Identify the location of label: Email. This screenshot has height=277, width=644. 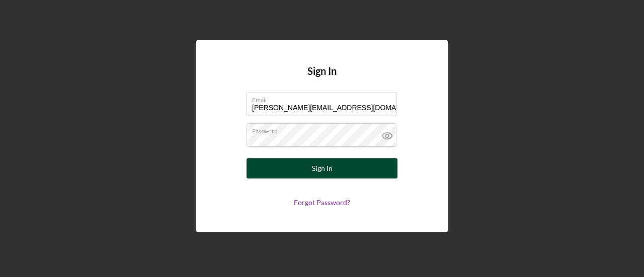
(325, 98).